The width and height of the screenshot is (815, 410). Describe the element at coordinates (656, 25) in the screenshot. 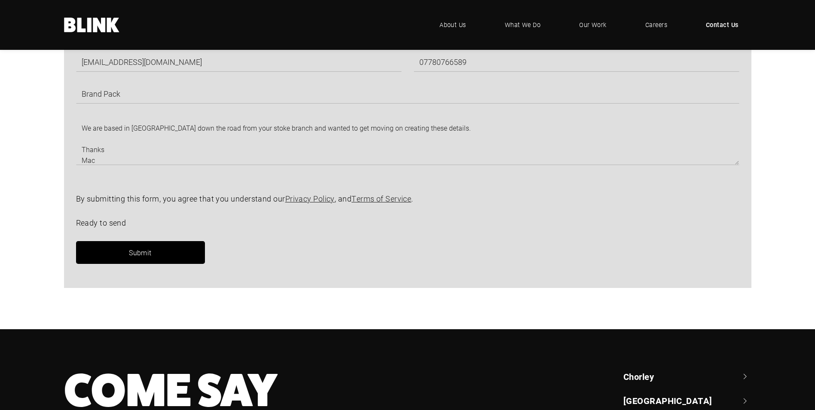

I see `a: Careers` at that location.